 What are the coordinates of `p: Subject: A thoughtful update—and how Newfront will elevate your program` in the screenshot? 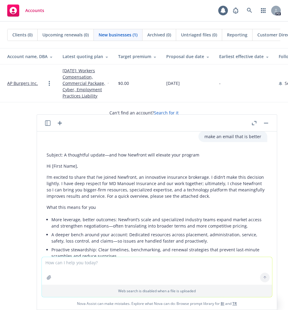 It's located at (157, 155).